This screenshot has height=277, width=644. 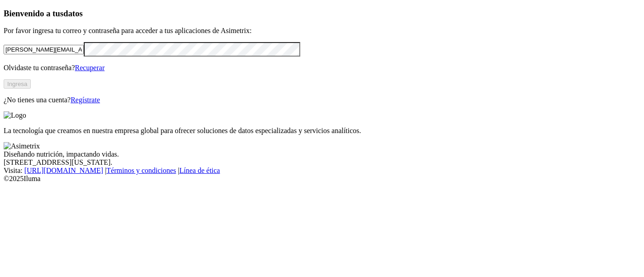 What do you see at coordinates (43, 49) in the screenshot?
I see `input: Tu correo` at bounding box center [43, 49].